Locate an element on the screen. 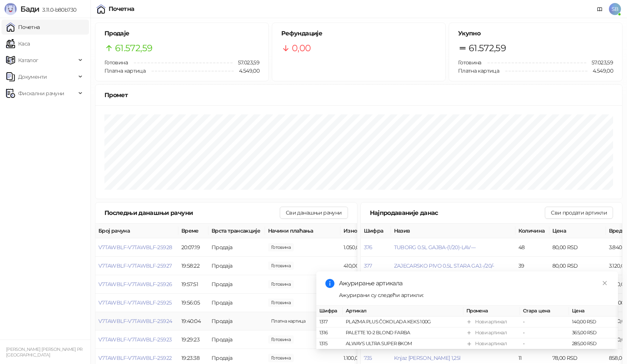 The width and height of the screenshot is (627, 364). span: 410,00 is located at coordinates (281, 266).